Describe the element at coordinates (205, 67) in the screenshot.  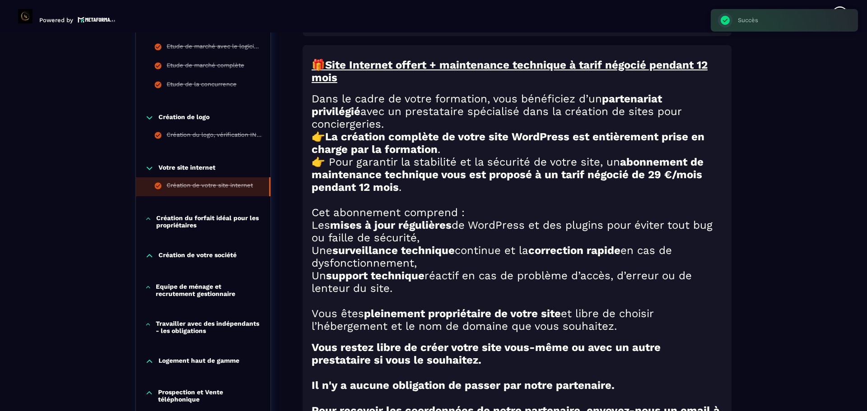
I see `div: Etude de marché complète` at that location.